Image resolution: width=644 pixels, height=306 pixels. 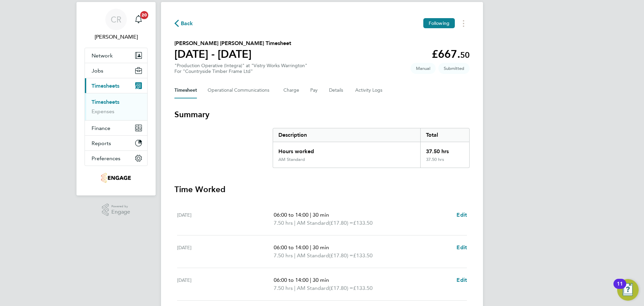 I want to click on span: 50, so click(x=465, y=55).